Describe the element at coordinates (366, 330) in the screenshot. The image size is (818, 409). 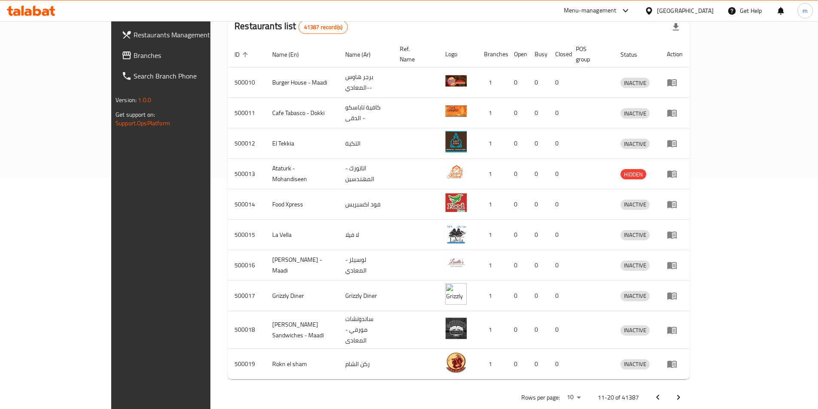
I see `td: ساندوتشات مورفي - المعادى` at that location.